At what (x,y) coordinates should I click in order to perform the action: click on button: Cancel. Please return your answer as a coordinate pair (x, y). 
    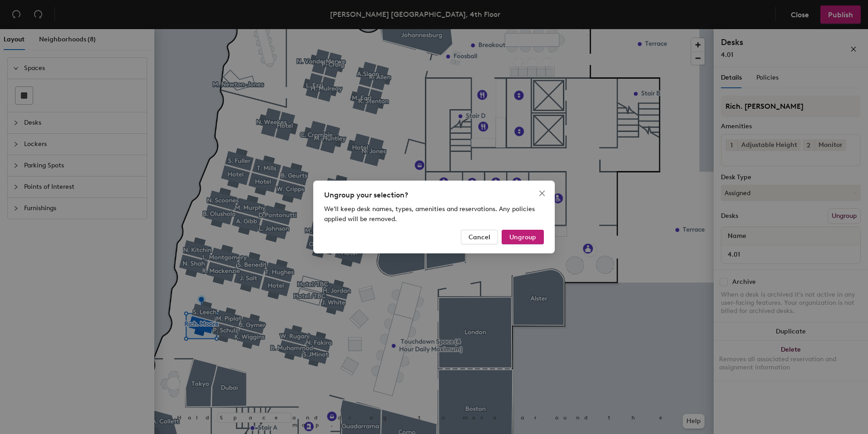
    Looking at the image, I should click on (480, 237).